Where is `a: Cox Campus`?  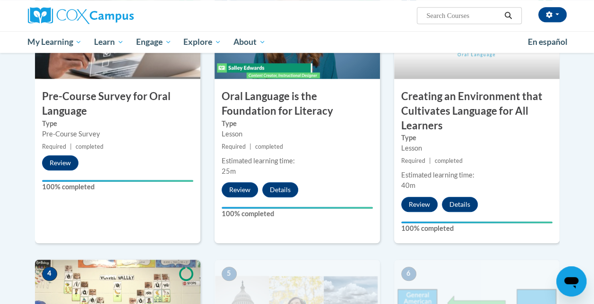
a: Cox Campus is located at coordinates (113, 16).